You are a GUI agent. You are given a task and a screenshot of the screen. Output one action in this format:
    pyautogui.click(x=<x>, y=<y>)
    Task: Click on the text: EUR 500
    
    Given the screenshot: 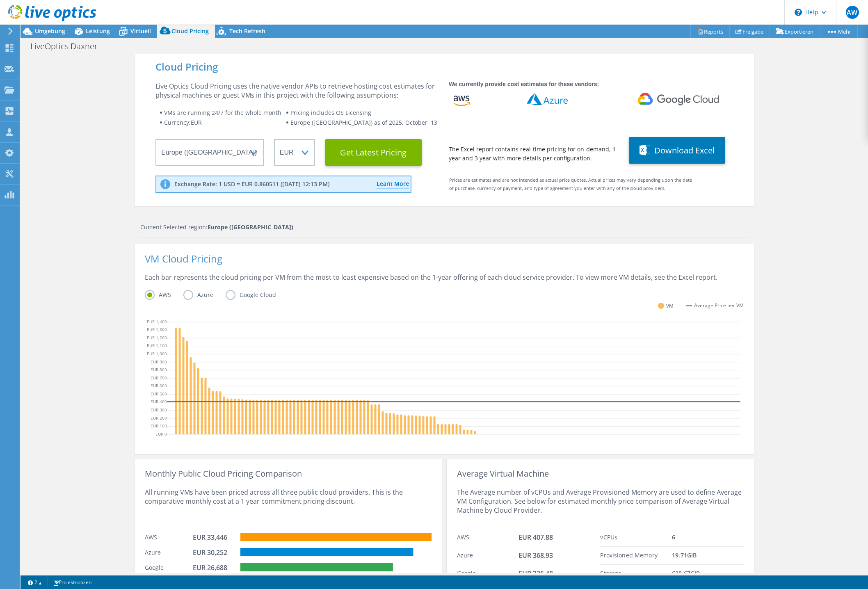 What is the action you would take?
    pyautogui.click(x=159, y=394)
    